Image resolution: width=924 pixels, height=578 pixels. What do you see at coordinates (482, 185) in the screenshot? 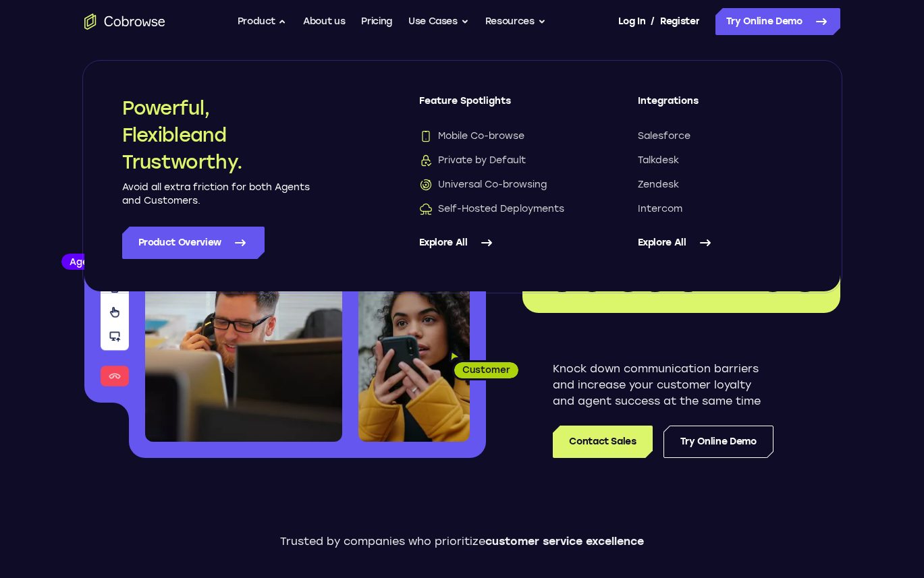
I see `span: Universal Co-browsing` at bounding box center [482, 185].